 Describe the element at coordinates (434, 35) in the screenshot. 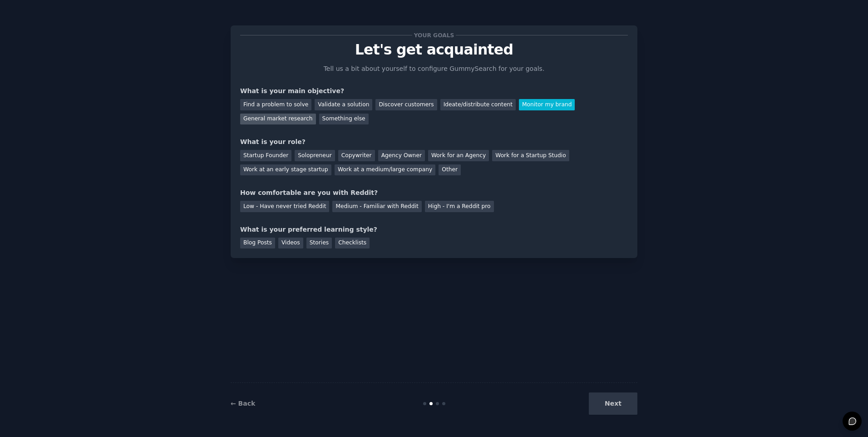

I see `span: Your goals` at that location.